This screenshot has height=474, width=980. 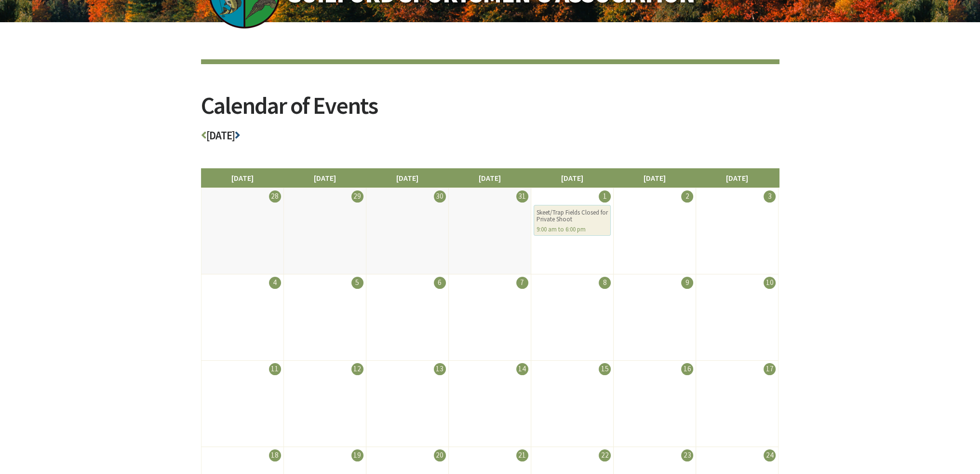 I want to click on div: 8, so click(x=604, y=282).